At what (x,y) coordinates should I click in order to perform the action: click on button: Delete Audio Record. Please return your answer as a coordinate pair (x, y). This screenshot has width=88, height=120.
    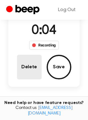
    Looking at the image, I should click on (29, 67).